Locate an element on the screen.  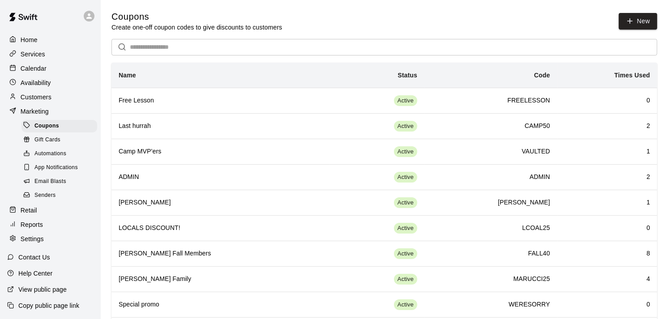
div: Email Blasts is located at coordinates (59, 182).